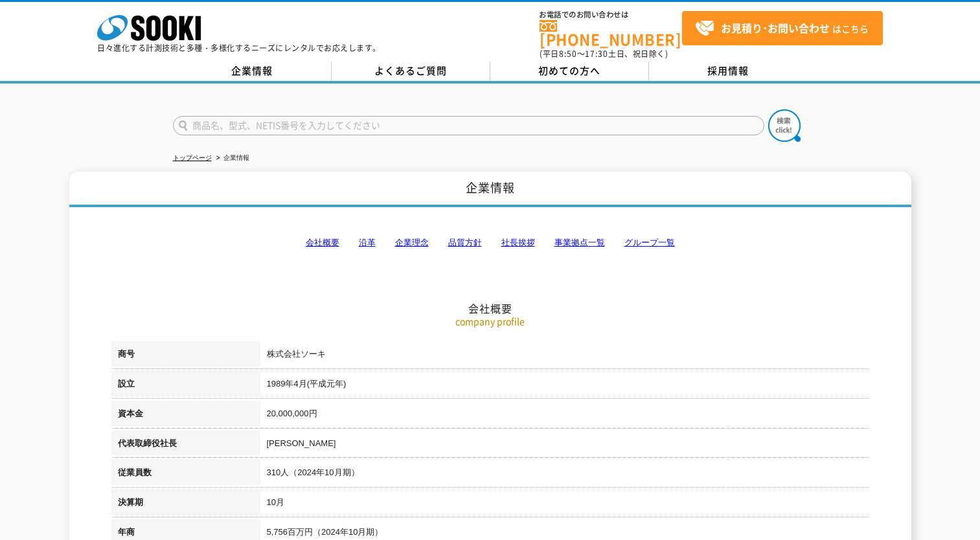 The width and height of the screenshot is (980, 540). I want to click on span: 8:50, so click(569, 54).